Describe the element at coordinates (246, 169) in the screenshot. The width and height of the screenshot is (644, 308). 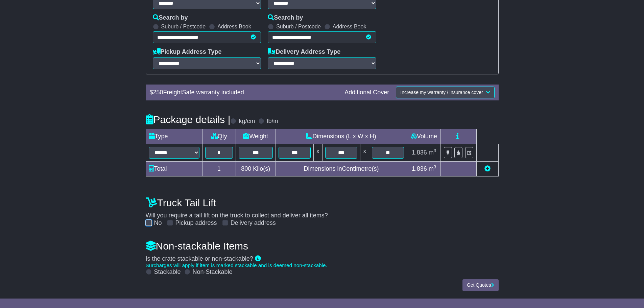
I see `span: 800` at that location.